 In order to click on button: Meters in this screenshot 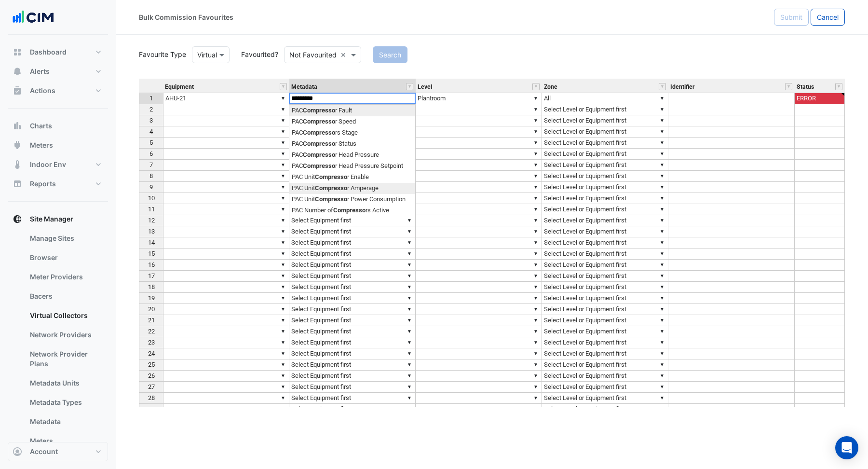, I will do `click(58, 145)`.